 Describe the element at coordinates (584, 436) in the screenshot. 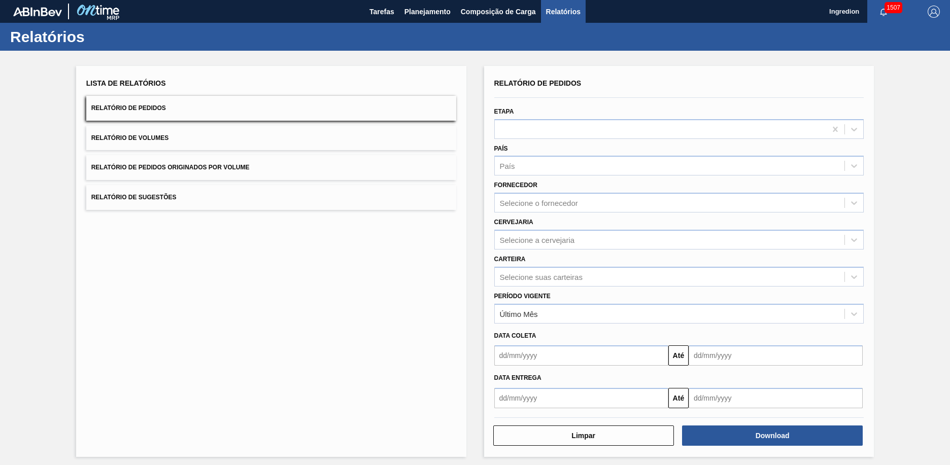

I see `button: Limpar` at that location.